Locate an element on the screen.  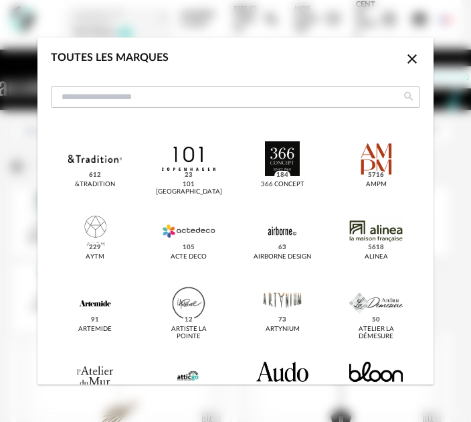
div: Alinea is located at coordinates (376, 257).